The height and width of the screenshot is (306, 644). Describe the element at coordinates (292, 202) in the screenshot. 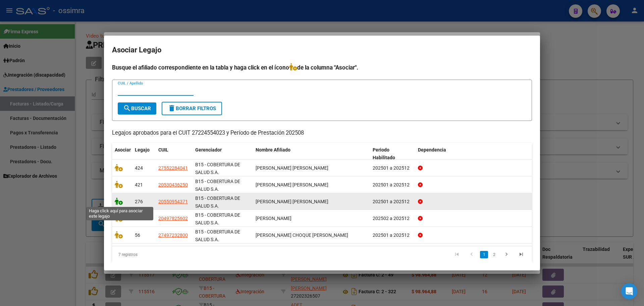

I see `span: VACAZUR MENDEZ ESTEBAN LUCAS` at that location.